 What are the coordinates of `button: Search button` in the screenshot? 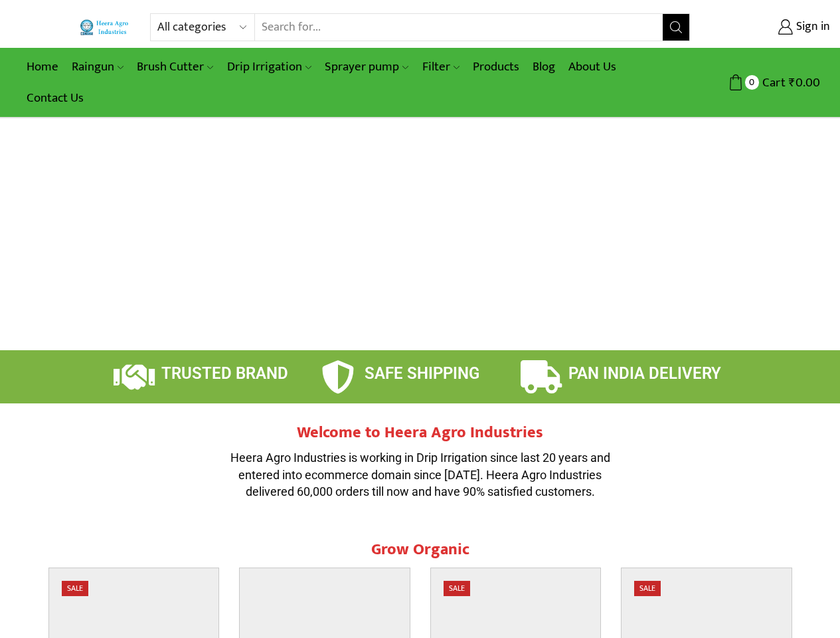 It's located at (676, 27).